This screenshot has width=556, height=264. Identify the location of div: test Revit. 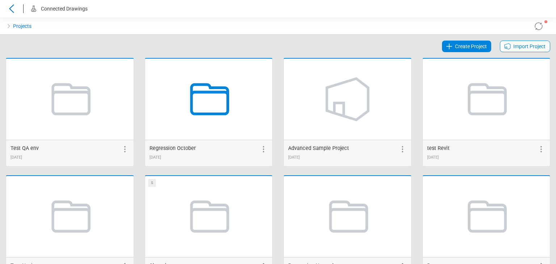
(438, 148).